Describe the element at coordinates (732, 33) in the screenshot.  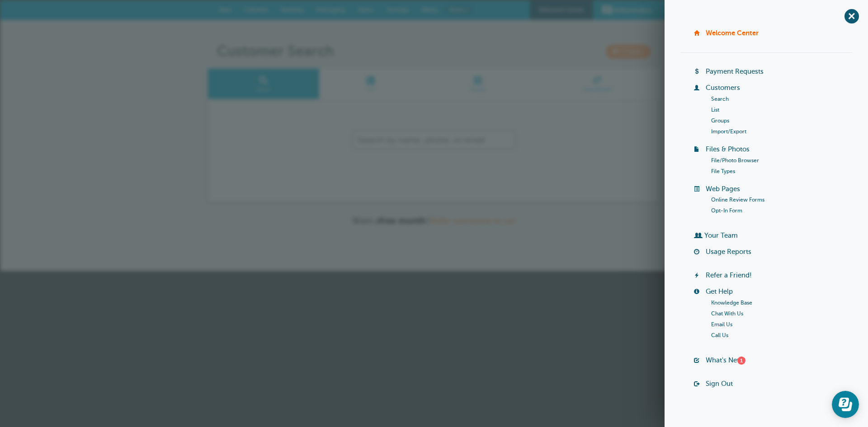
I see `a: Welcome Center` at that location.